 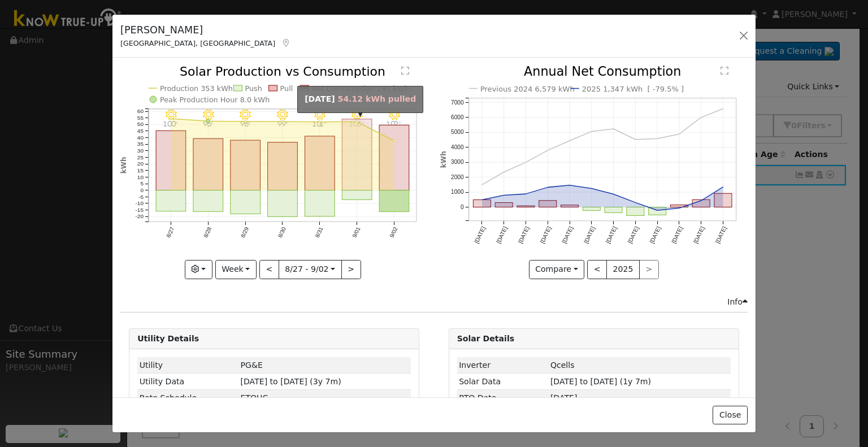 What do you see at coordinates (730, 415) in the screenshot?
I see `button: Close` at bounding box center [730, 415].